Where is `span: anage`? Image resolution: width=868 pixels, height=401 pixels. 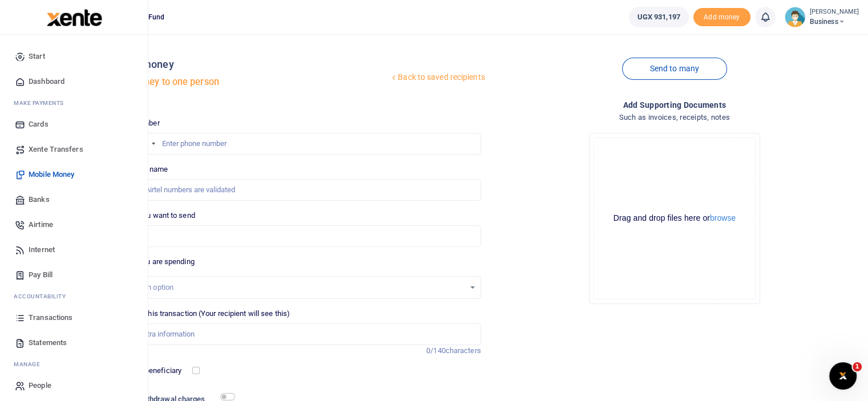 span: anage is located at coordinates (30, 364).